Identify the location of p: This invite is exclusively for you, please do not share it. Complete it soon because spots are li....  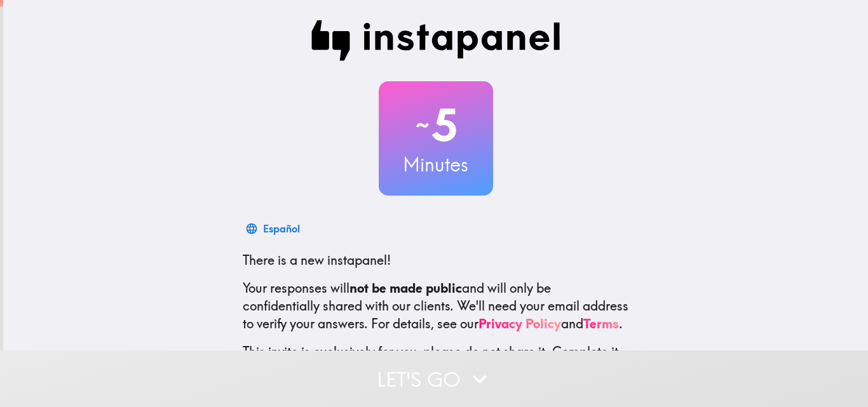
(436, 361).